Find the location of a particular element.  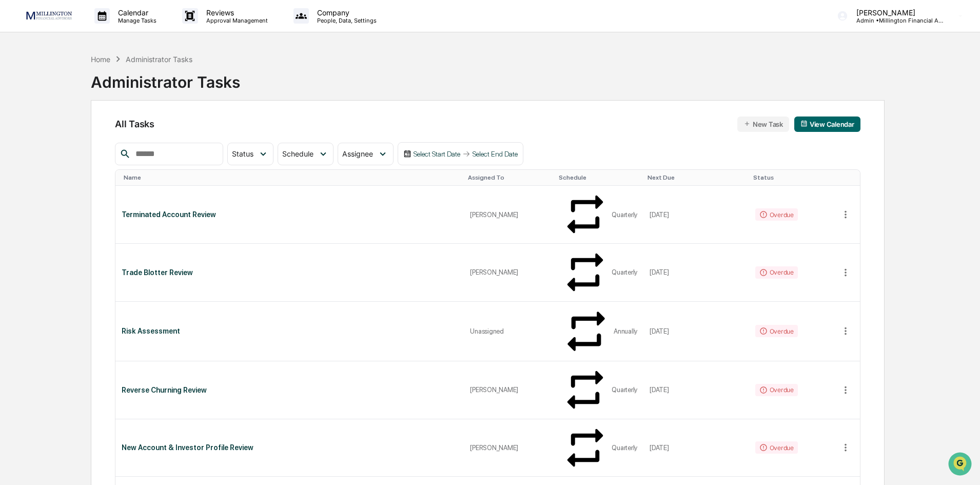

p: Approval Management is located at coordinates (235, 20).